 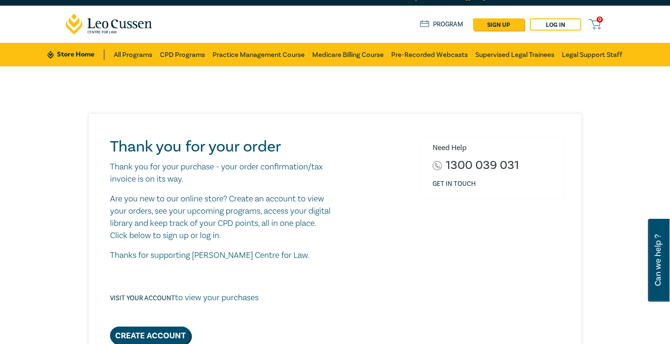 What do you see at coordinates (221, 147) in the screenshot?
I see `h1: Thank you for your order` at bounding box center [221, 147].